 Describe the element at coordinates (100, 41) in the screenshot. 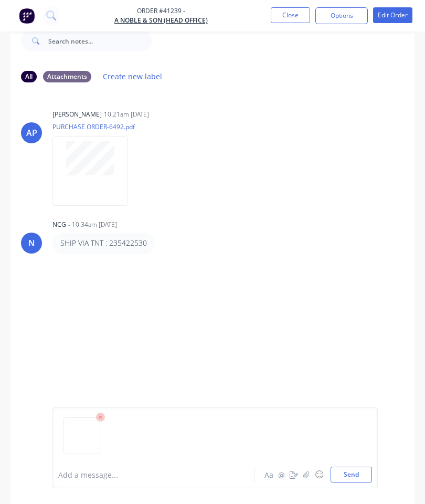

I see `input: Search notes...` at that location.